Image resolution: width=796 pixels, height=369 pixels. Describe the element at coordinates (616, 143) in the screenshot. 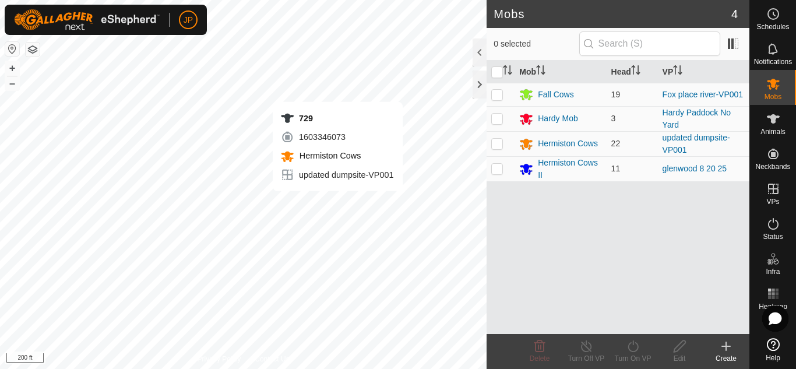

I see `span: 22` at that location.